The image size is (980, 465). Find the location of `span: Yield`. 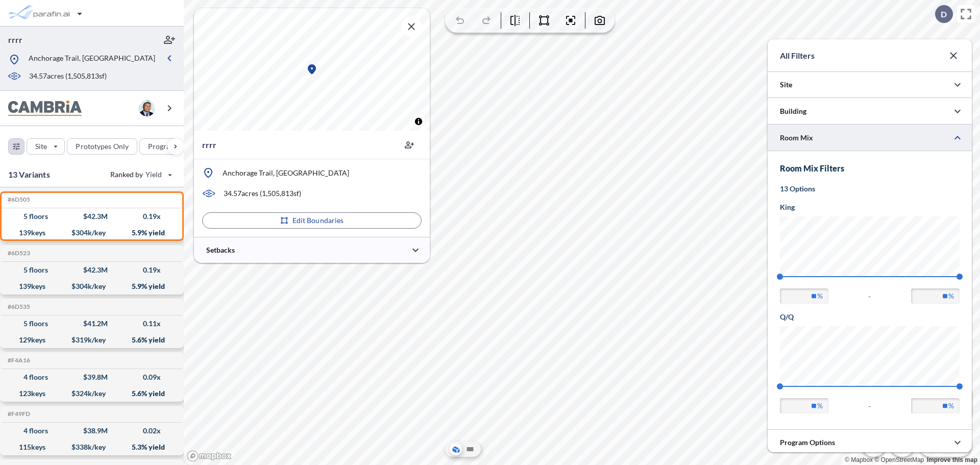

span: Yield is located at coordinates (153, 174).